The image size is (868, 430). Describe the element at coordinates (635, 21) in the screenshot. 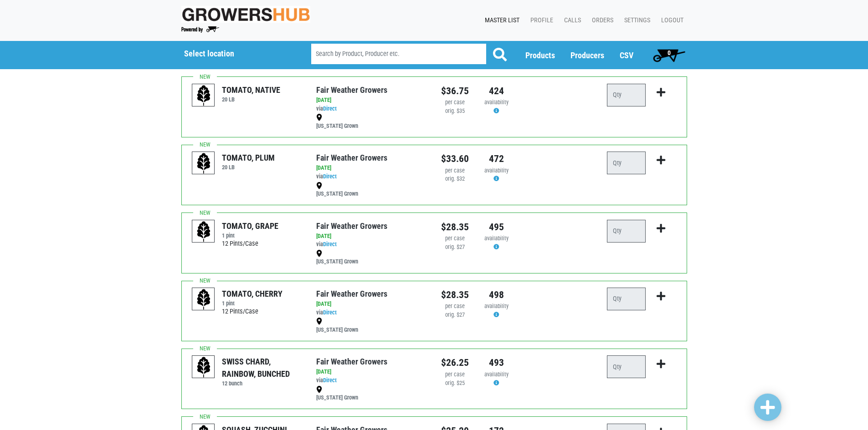

I see `a: Settings` at that location.